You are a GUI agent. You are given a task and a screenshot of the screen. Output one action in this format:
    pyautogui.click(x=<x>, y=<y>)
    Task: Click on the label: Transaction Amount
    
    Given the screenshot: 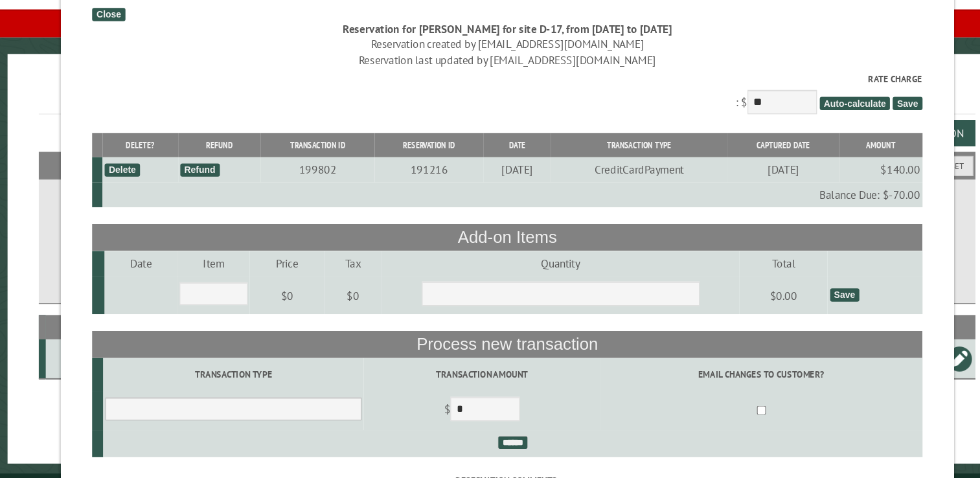 What is the action you would take?
    pyautogui.click(x=466, y=366)
    